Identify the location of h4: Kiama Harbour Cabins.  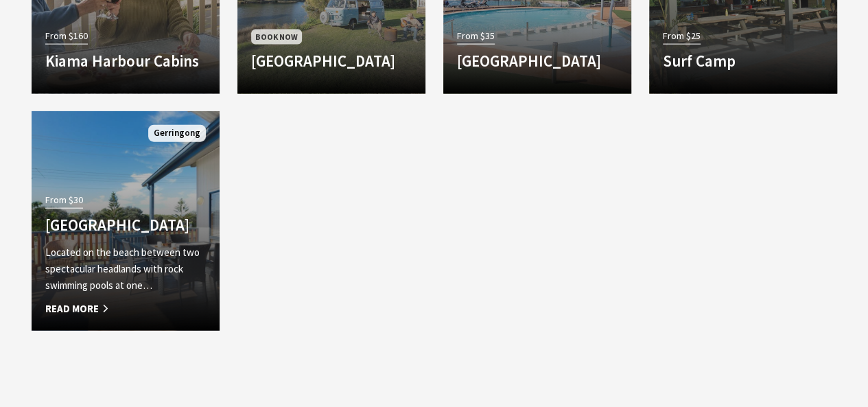
(125, 61).